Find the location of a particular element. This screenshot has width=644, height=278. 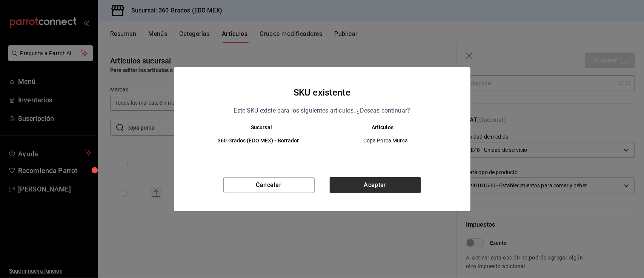

h4: SKU existente is located at coordinates (322, 92).